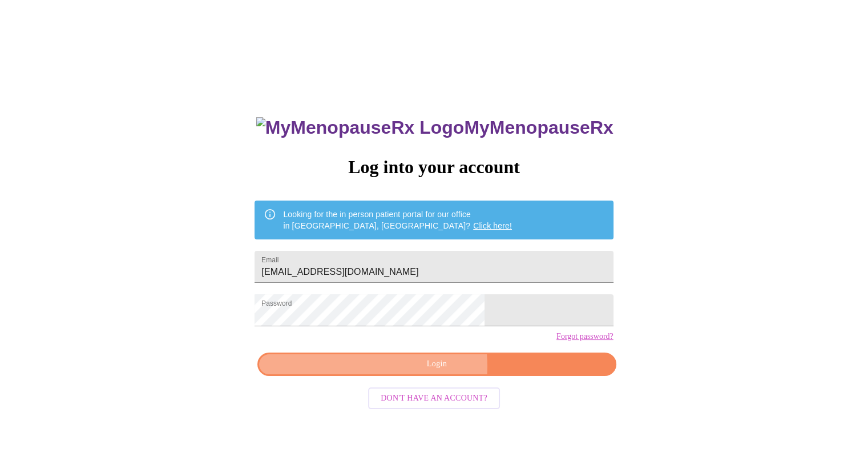 This screenshot has height=472, width=868. What do you see at coordinates (584, 336) in the screenshot?
I see `a: Forgot password?` at bounding box center [584, 336].